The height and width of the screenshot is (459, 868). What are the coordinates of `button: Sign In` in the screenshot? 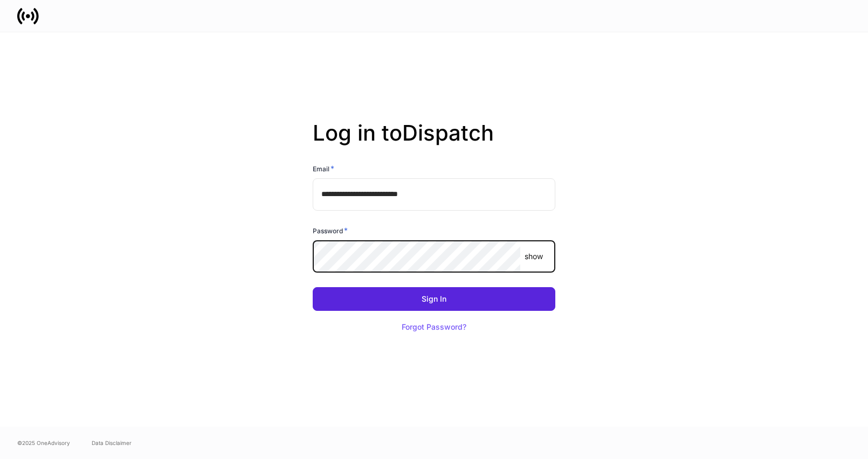 It's located at (434, 298).